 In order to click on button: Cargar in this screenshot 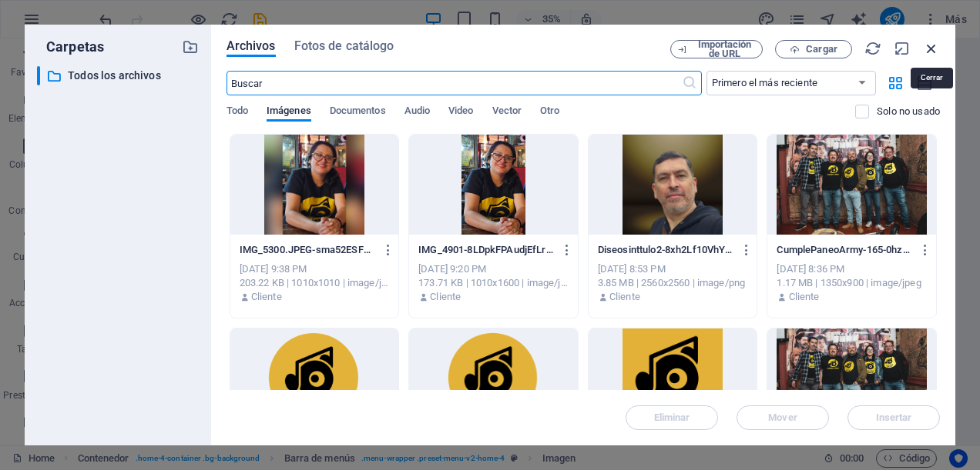, I will do `click(814, 49)`.